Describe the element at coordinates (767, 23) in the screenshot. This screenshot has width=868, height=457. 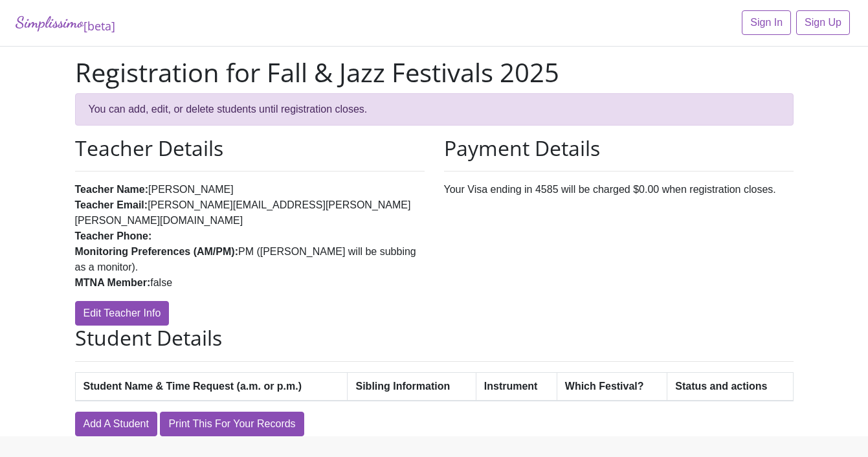
I see `a: Sign In` at that location.